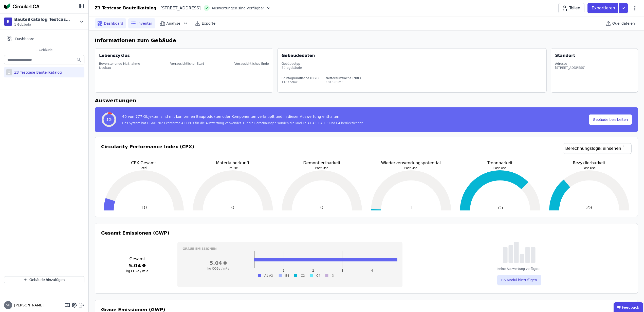  What do you see at coordinates (9, 72) in the screenshot?
I see `div: Z` at bounding box center [9, 72].